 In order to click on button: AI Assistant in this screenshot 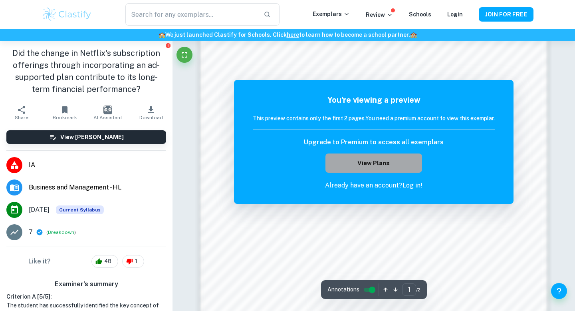, I will do `click(108, 113)`.